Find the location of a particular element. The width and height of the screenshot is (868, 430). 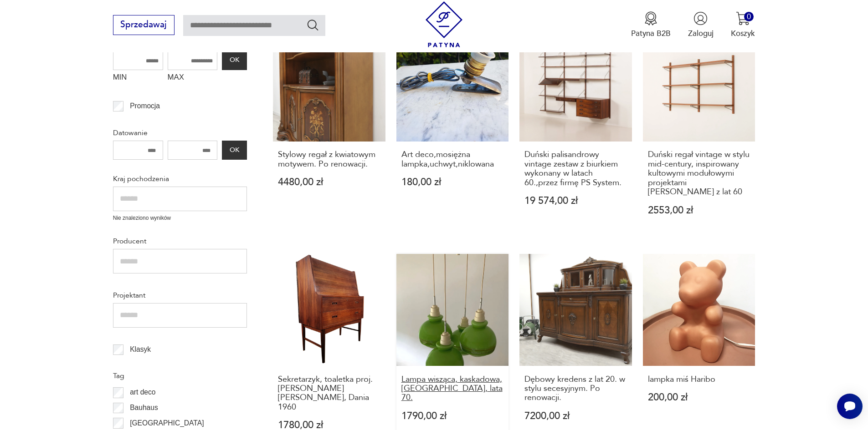

img: Ikona medalu is located at coordinates (651, 19).